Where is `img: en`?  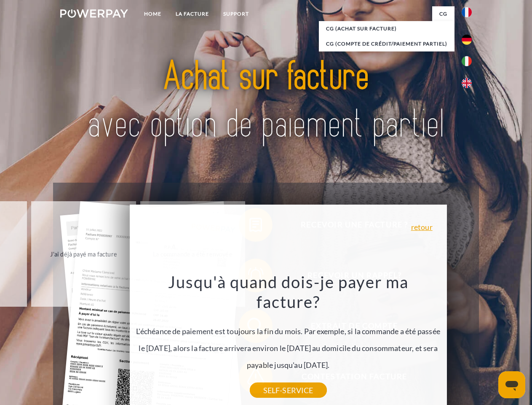 img: en is located at coordinates (467, 83).